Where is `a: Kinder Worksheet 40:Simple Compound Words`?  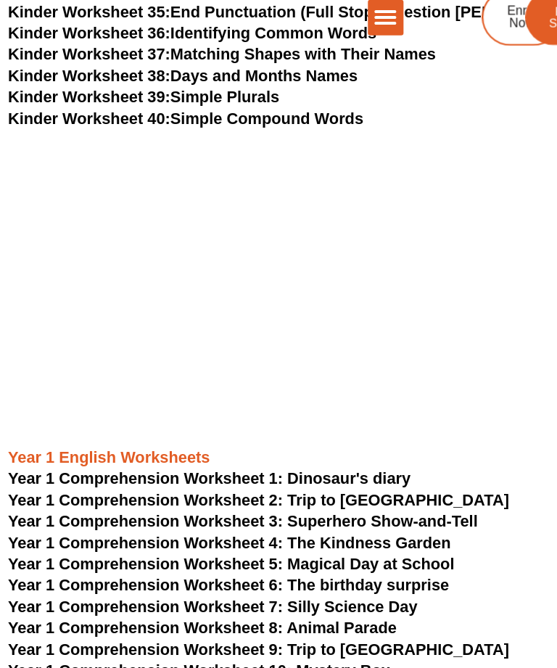
a: Kinder Worksheet 40:Simple Compound Words is located at coordinates (170, 122).